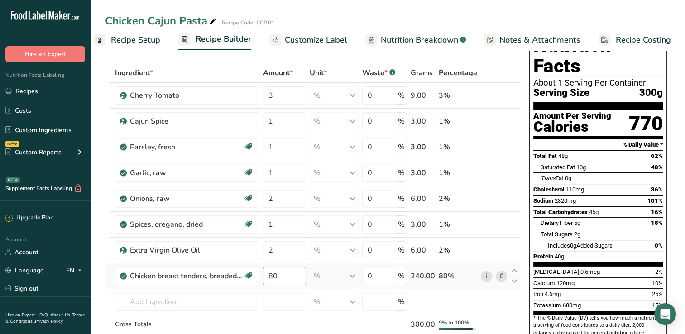  What do you see at coordinates (45, 318) in the screenshot?
I see `a: Terms & Conditions .` at bounding box center [45, 318].